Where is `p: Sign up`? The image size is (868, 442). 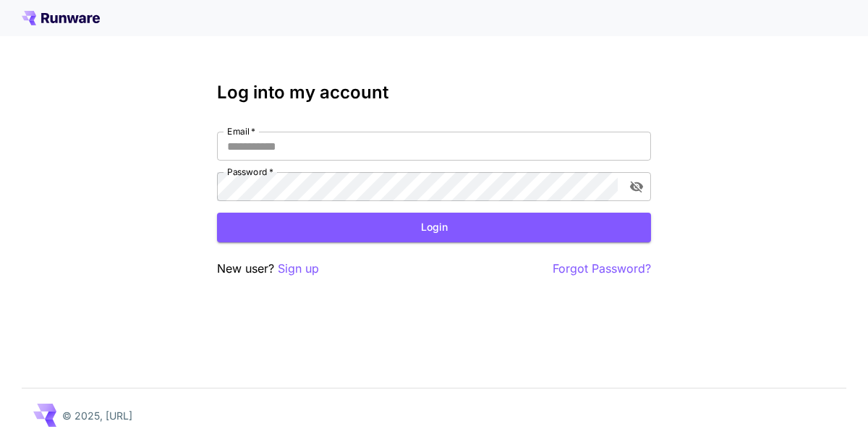
p: Sign up is located at coordinates (298, 268).